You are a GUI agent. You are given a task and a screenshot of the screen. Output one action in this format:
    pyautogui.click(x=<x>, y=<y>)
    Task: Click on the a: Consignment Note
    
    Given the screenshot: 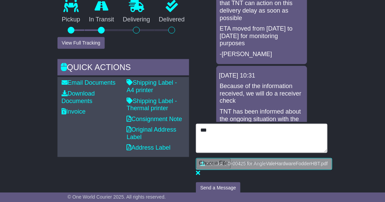 What is the action you would take?
    pyautogui.click(x=154, y=119)
    